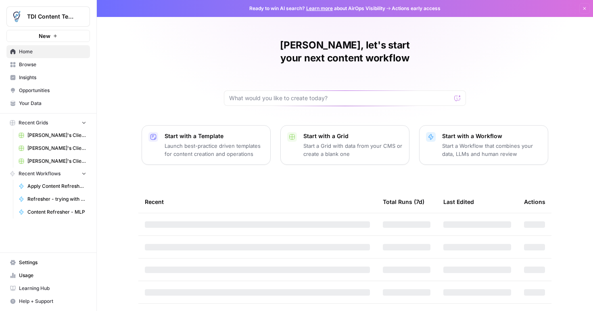  What do you see at coordinates (40, 174) in the screenshot?
I see `span: Recent Workflows` at bounding box center [40, 174].